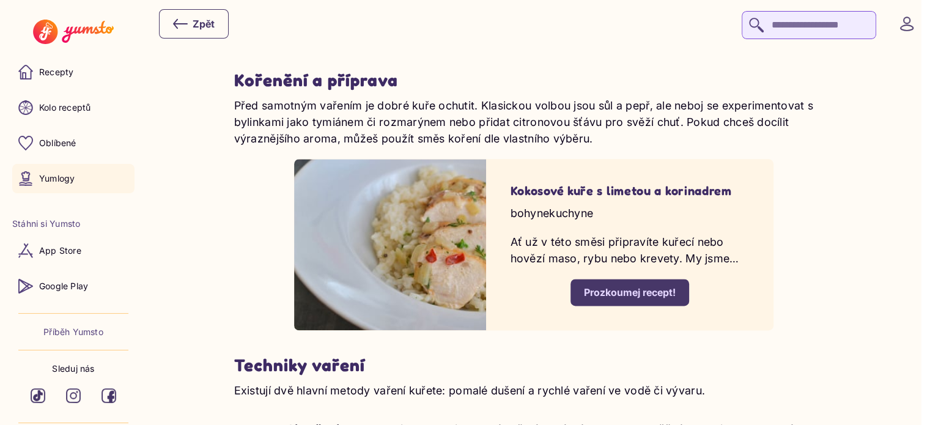 The width and height of the screenshot is (930, 425). What do you see at coordinates (73, 32) in the screenshot?
I see `img: Yumsto logo` at bounding box center [73, 32].